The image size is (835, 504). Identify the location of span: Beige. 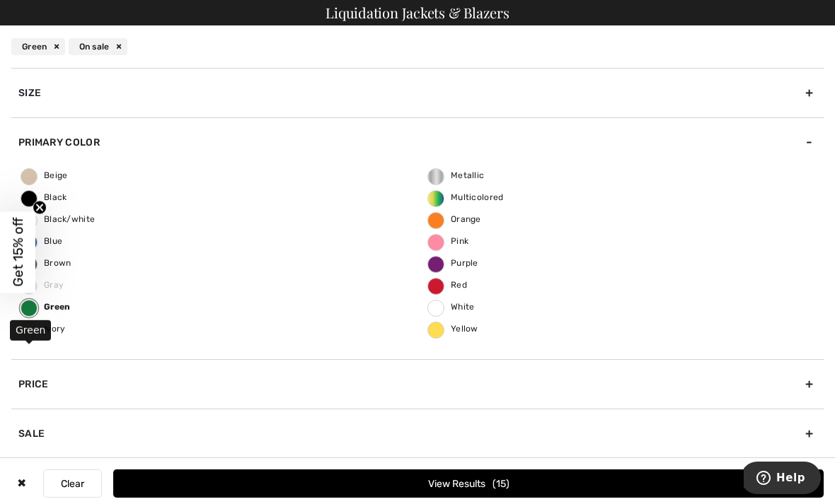
(45, 176).